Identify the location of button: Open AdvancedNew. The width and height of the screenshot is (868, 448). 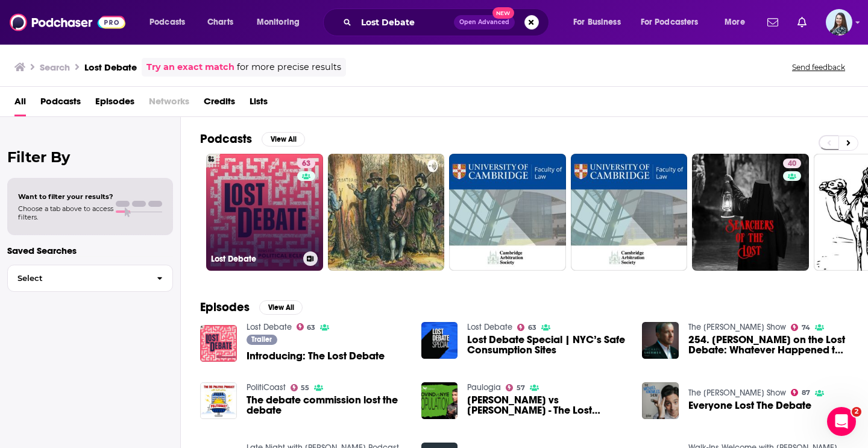
(484, 22).